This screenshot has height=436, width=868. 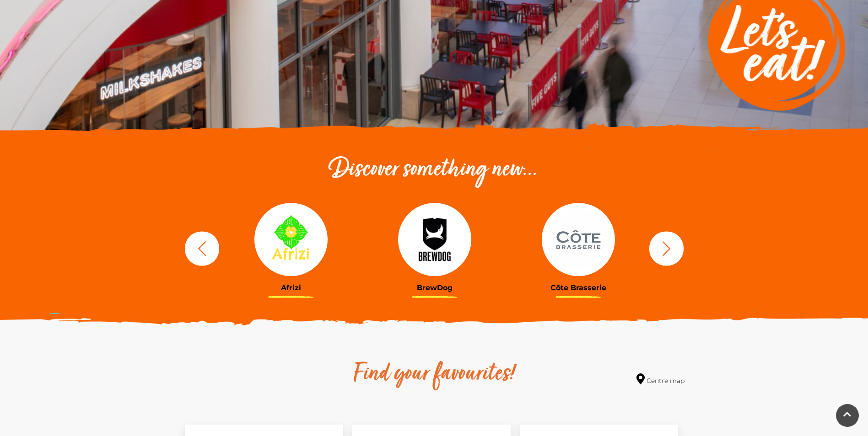 What do you see at coordinates (578, 288) in the screenshot?
I see `h3: Côte Brasserie` at bounding box center [578, 288].